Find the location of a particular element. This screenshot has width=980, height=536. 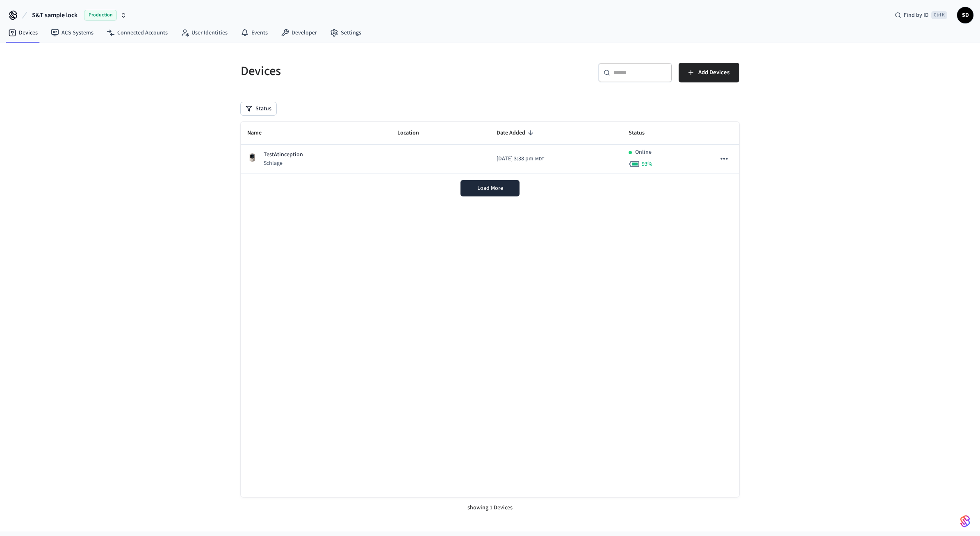

span: SD is located at coordinates (965, 15).